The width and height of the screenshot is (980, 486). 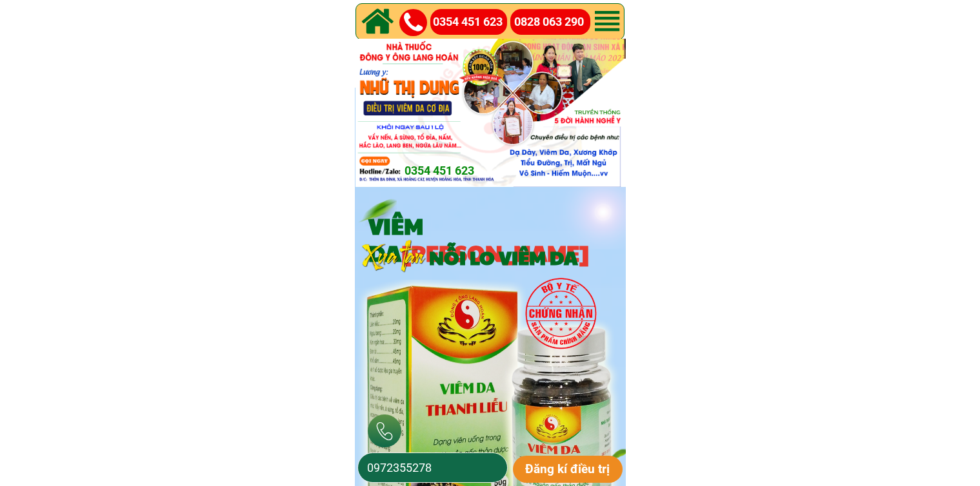 I want to click on div: 0828 063 290, so click(x=552, y=22).